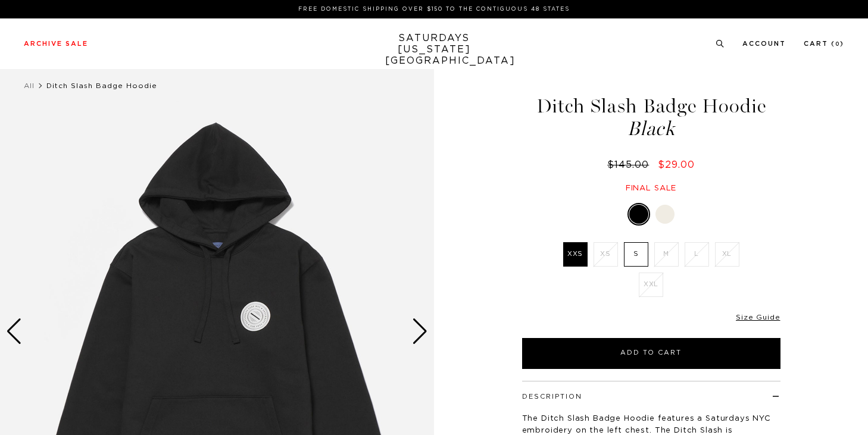 Image resolution: width=868 pixels, height=435 pixels. I want to click on a: Archive Sale, so click(56, 43).